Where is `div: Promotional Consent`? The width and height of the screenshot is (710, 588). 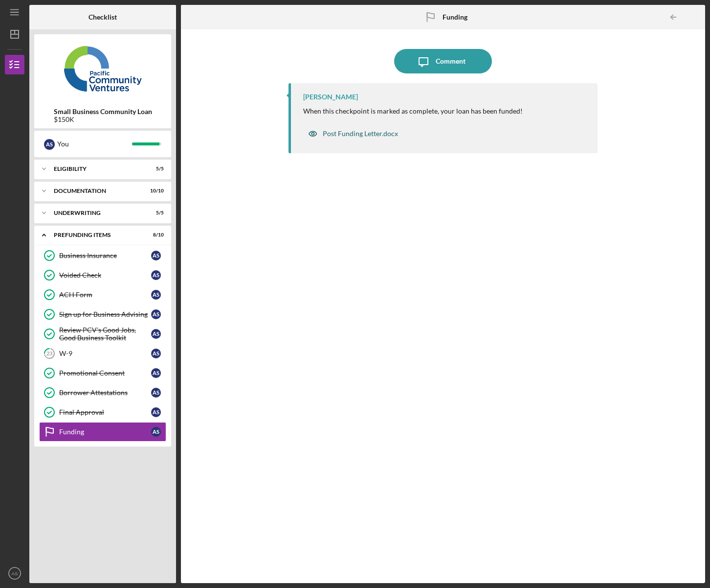 div: Promotional Consent is located at coordinates (105, 373).